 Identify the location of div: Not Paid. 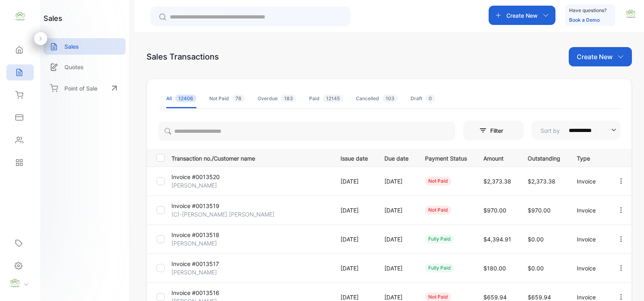
(227, 99).